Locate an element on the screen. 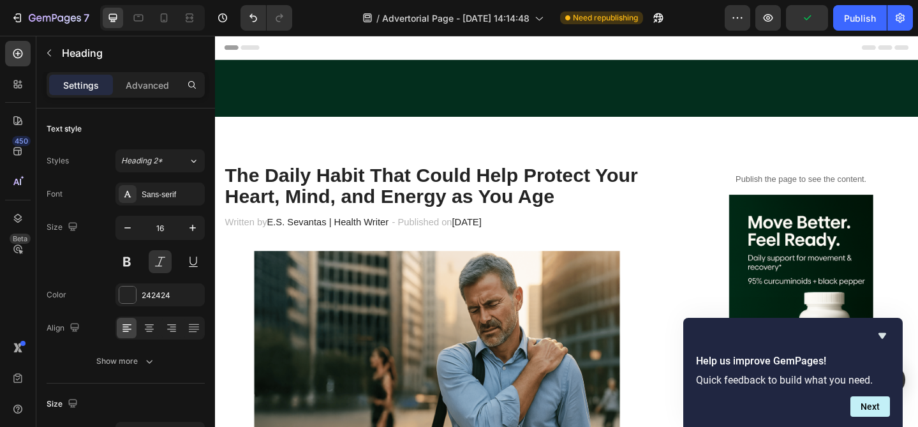 The width and height of the screenshot is (918, 427). button: Heading 2* is located at coordinates (160, 161).